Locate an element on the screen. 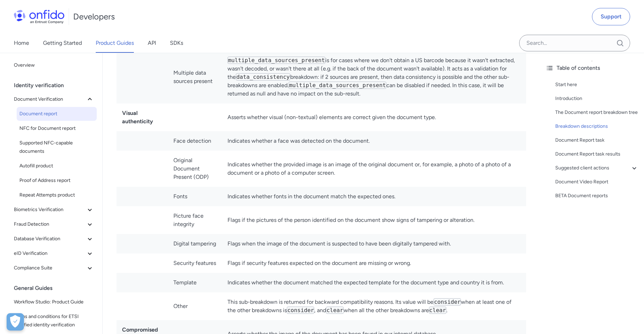  a: Terms and conditions for ETSI certified identity verification is located at coordinates (54, 321).